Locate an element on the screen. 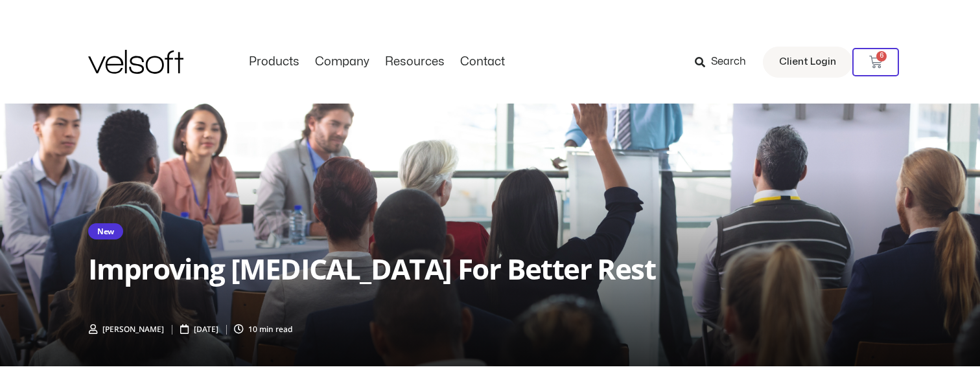  a: Client Login is located at coordinates (807, 62).